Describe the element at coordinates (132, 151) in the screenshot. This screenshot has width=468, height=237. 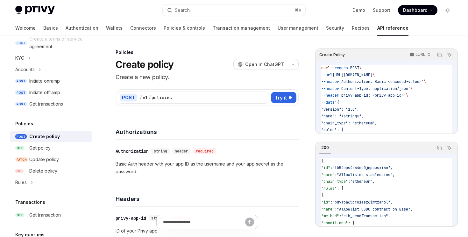
I see `div: Authorization` at that location.